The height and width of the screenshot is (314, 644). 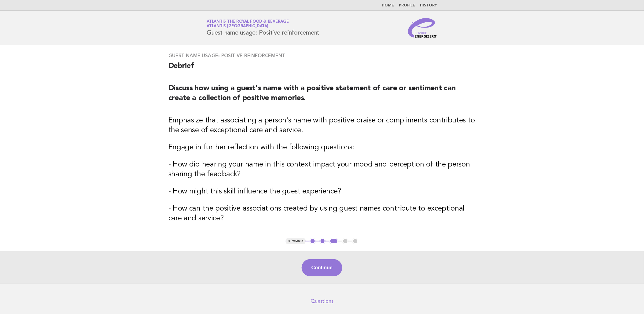 I want to click on button: < Previous, so click(x=296, y=241).